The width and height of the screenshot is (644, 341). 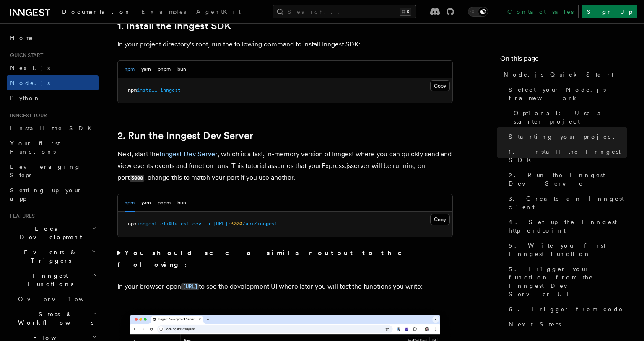 What do you see at coordinates (567, 250) in the screenshot?
I see `span: 5. Write your first Inngest function` at bounding box center [567, 250].